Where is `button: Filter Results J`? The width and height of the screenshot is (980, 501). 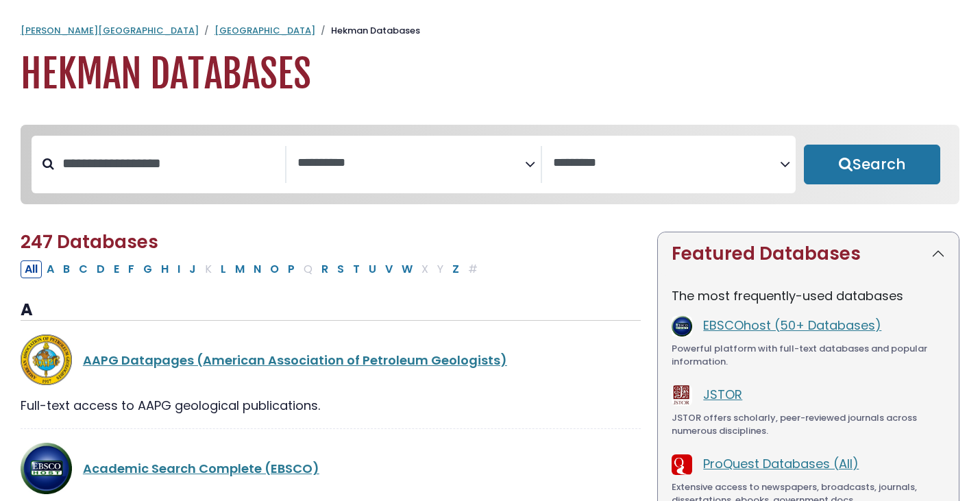
button: Filter Results J is located at coordinates (193, 269).